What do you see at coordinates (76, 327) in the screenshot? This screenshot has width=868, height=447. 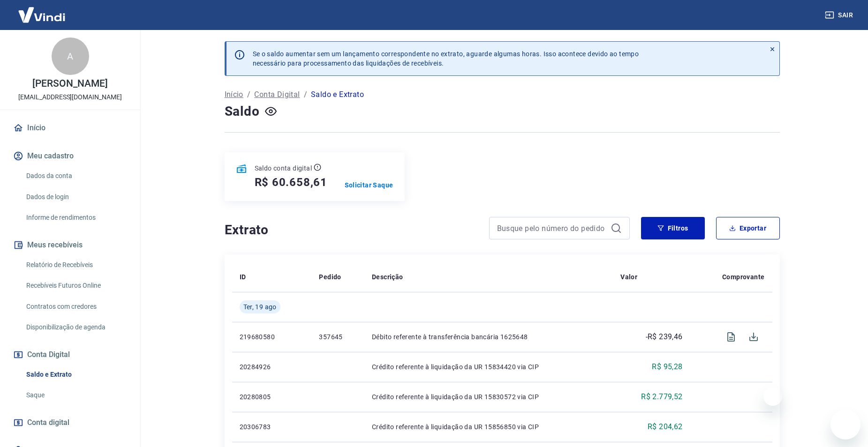 I see `a: Disponibilização de agenda` at bounding box center [76, 327].